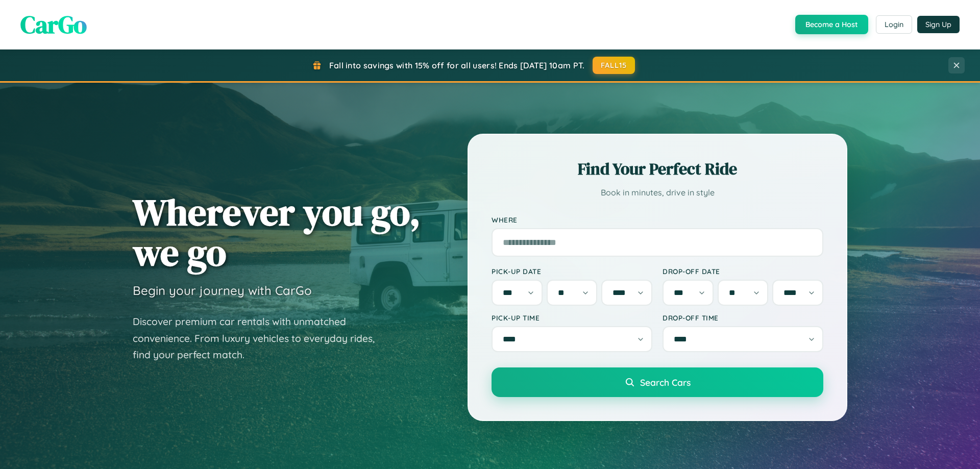 This screenshot has height=469, width=980. What do you see at coordinates (260, 338) in the screenshot?
I see `p: Discover premium car rentals with unmatched convenience. From luxury vehicles to everyday rides, ...` at bounding box center [260, 338].